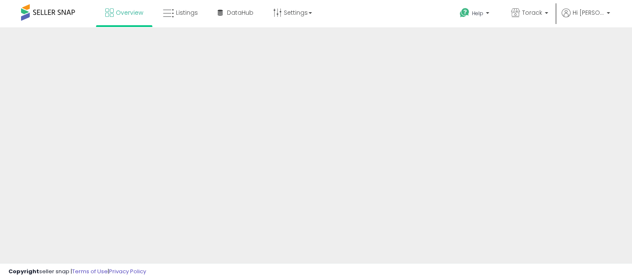 This screenshot has height=280, width=632. I want to click on span: Torack, so click(533, 13).